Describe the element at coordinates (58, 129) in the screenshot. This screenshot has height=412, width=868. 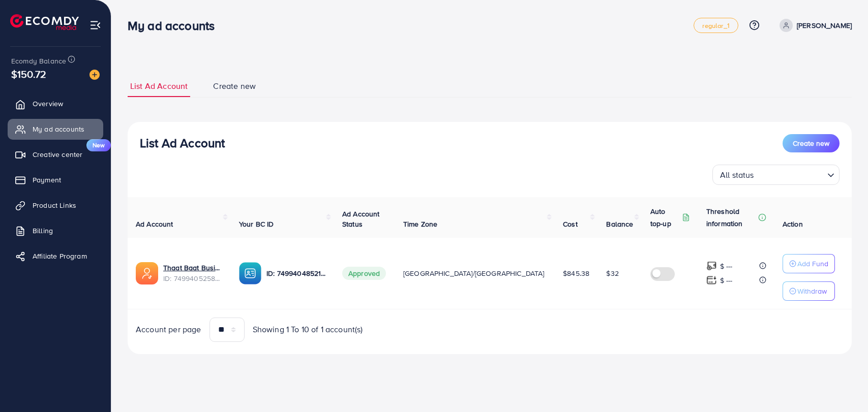
I see `span: My ad accounts` at that location.